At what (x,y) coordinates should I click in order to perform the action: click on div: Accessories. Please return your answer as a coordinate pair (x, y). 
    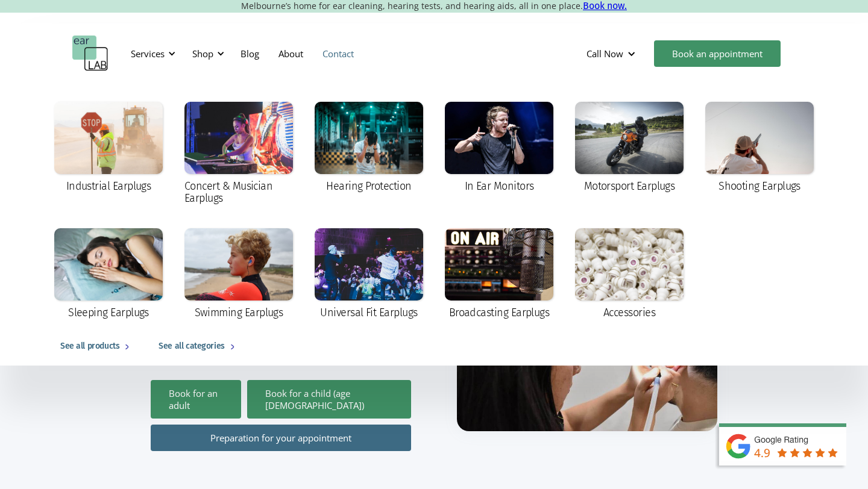
    Looking at the image, I should click on (629, 313).